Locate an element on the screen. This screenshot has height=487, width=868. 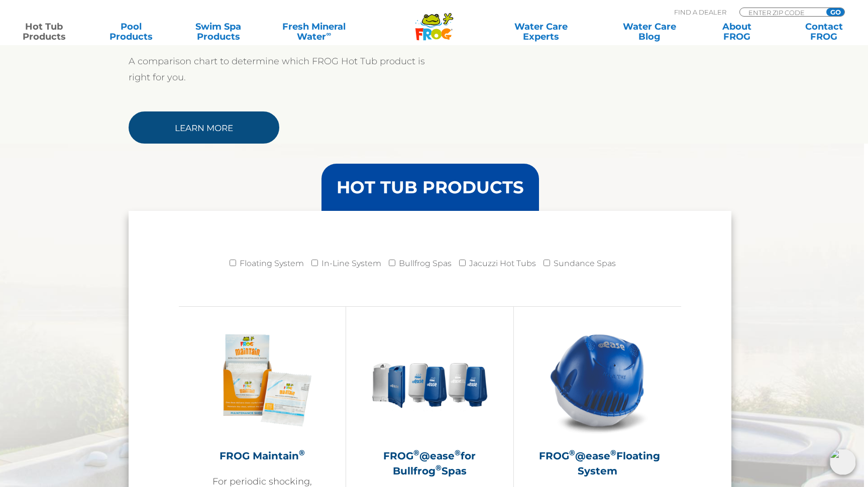
label: Floating System is located at coordinates (272, 264).